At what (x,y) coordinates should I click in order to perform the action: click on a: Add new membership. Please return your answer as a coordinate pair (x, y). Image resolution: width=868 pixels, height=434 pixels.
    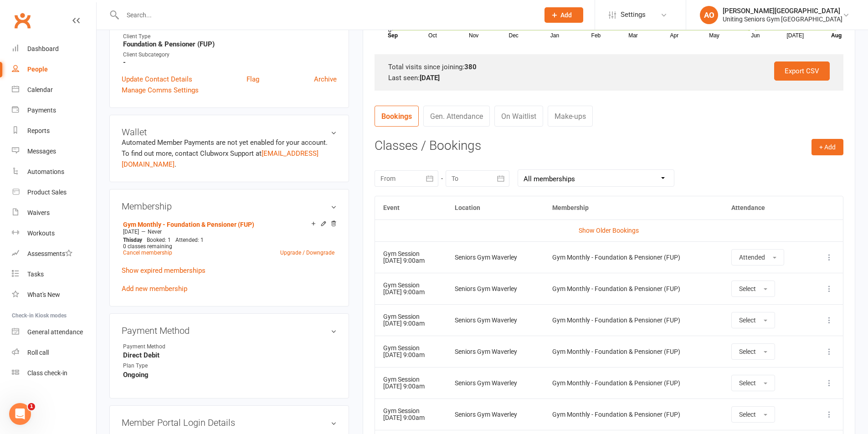
    Looking at the image, I should click on (155, 289).